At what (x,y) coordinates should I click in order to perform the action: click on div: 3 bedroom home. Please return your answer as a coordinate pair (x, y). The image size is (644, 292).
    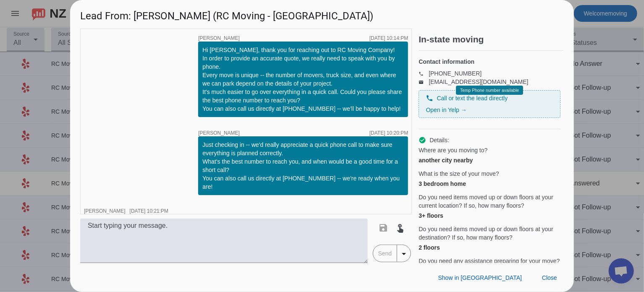
    Looking at the image, I should click on (489, 184).